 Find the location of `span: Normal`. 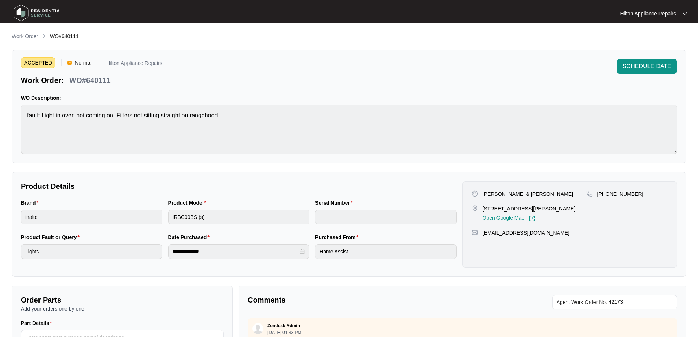

span: Normal is located at coordinates (83, 63).